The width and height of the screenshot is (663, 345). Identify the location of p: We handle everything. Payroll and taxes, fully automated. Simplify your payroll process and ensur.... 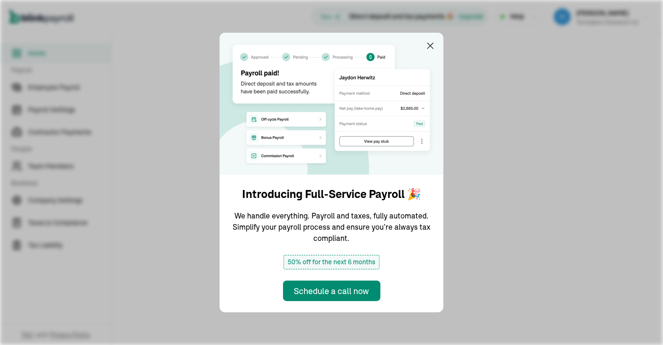
(332, 227).